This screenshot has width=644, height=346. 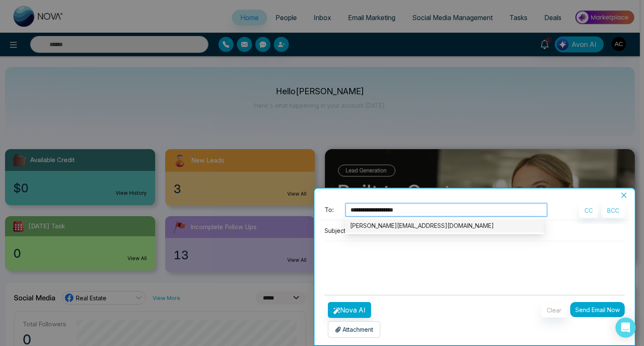 I want to click on button: CC, so click(x=589, y=210).